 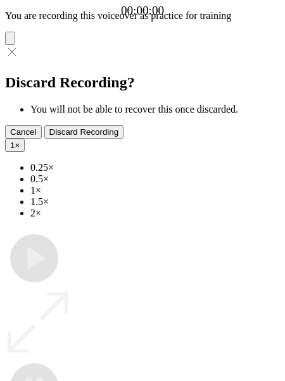 What do you see at coordinates (155, 109) in the screenshot?
I see `li: You will not be able to recover this once discarded.` at bounding box center [155, 109].